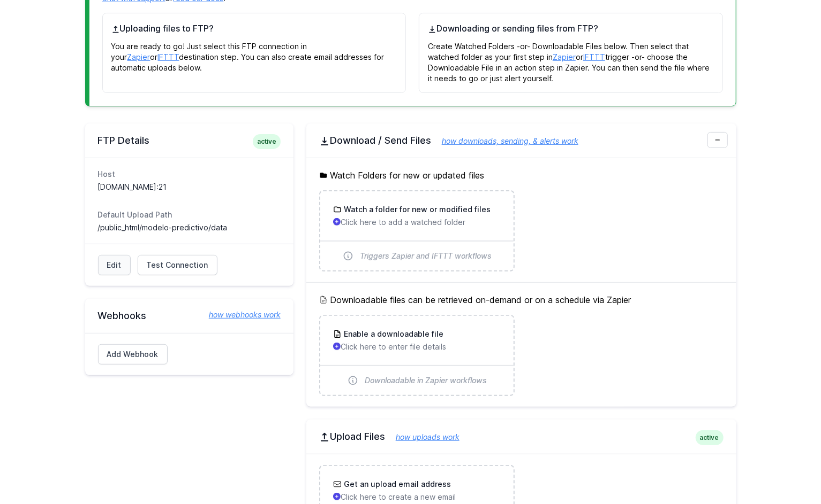  What do you see at coordinates (416, 347) in the screenshot?
I see `p: Click here to enter file details` at bounding box center [416, 347].